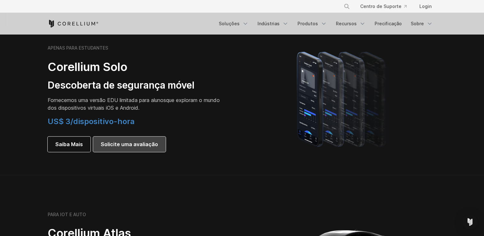 The width and height of the screenshot is (484, 236). I want to click on a: Saiba Mais, so click(69, 144).